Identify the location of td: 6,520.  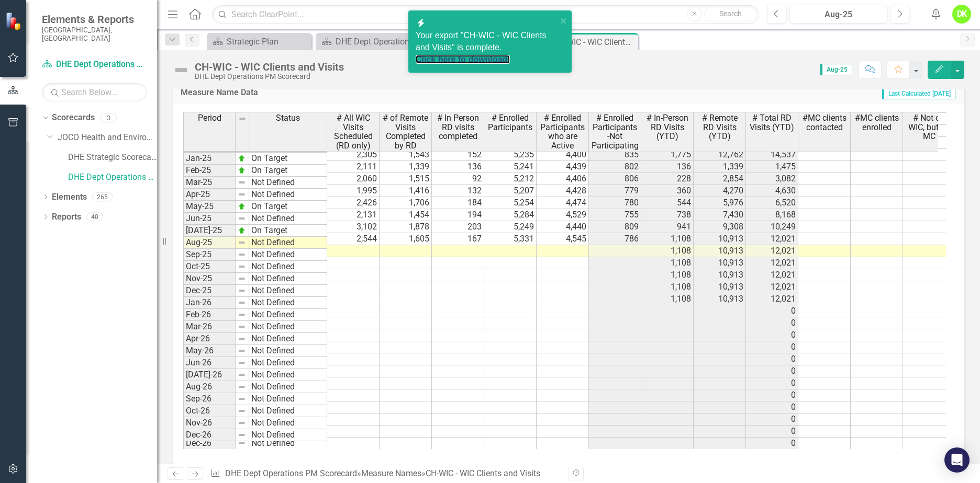
(772, 203).